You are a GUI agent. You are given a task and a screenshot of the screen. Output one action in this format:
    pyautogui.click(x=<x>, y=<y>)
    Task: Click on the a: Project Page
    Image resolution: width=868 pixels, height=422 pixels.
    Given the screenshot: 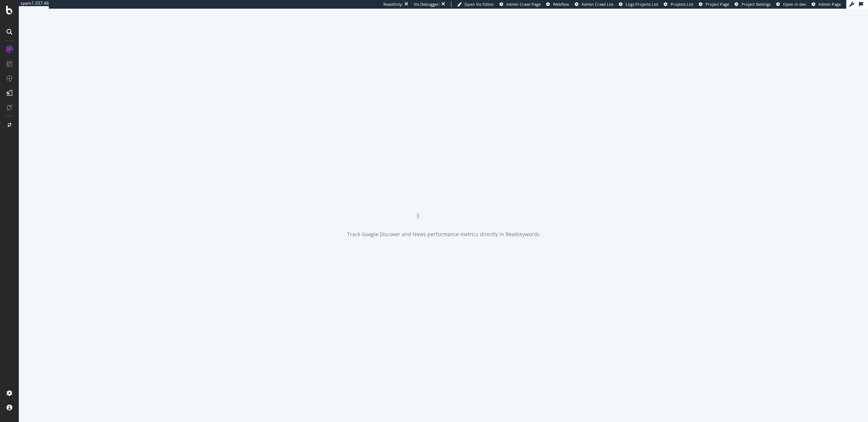 What is the action you would take?
    pyautogui.click(x=714, y=4)
    